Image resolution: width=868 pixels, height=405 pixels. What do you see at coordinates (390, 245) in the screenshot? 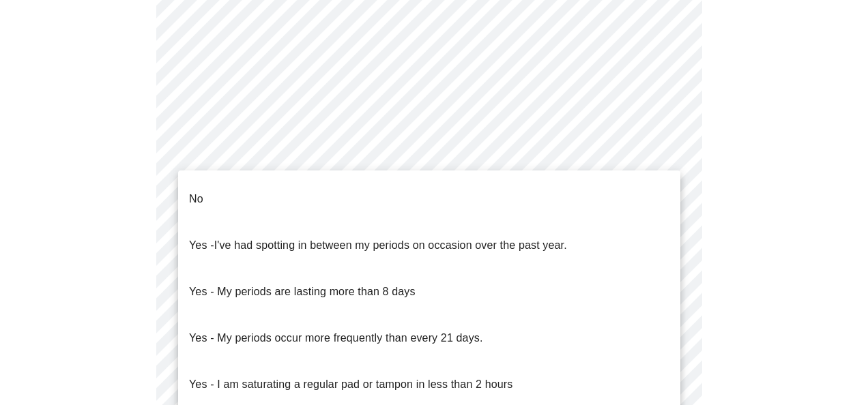
I see `span: I've had spotting in between my periods on occasion over the past year.` at bounding box center [390, 245].